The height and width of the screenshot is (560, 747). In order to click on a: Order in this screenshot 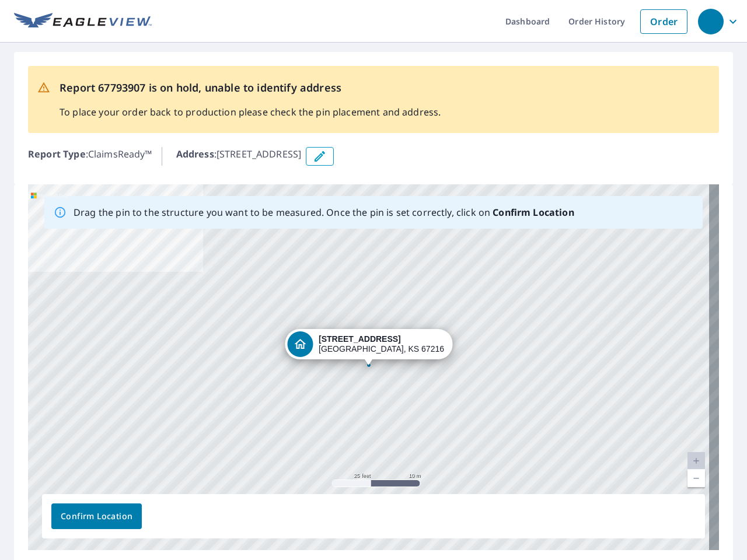, I will do `click(664, 22)`.